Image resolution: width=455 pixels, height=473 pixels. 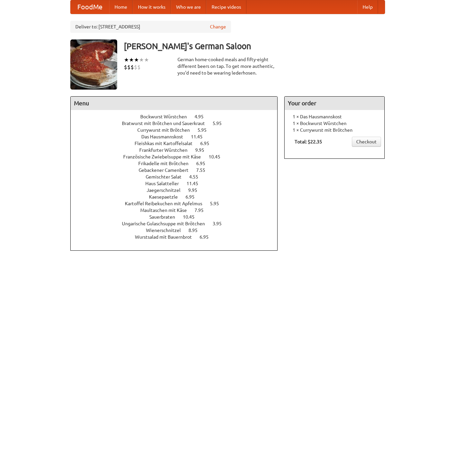 What do you see at coordinates (165, 217) in the screenshot?
I see `span: Sauerbraten` at bounding box center [165, 217].